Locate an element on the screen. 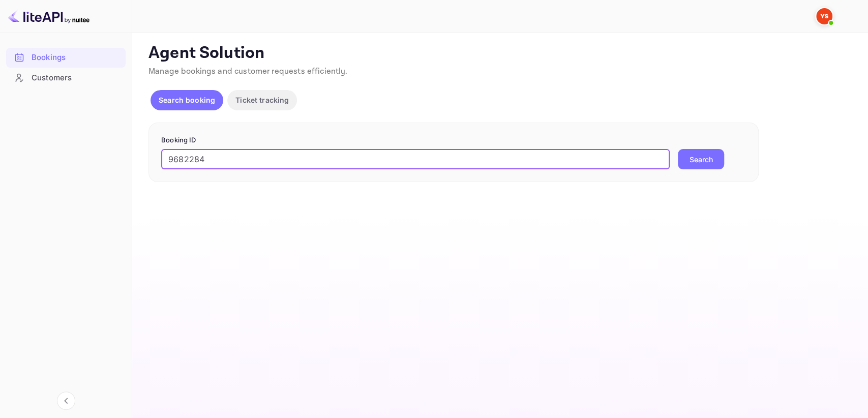 The width and height of the screenshot is (868, 418). p: Search booking is located at coordinates (186, 100).